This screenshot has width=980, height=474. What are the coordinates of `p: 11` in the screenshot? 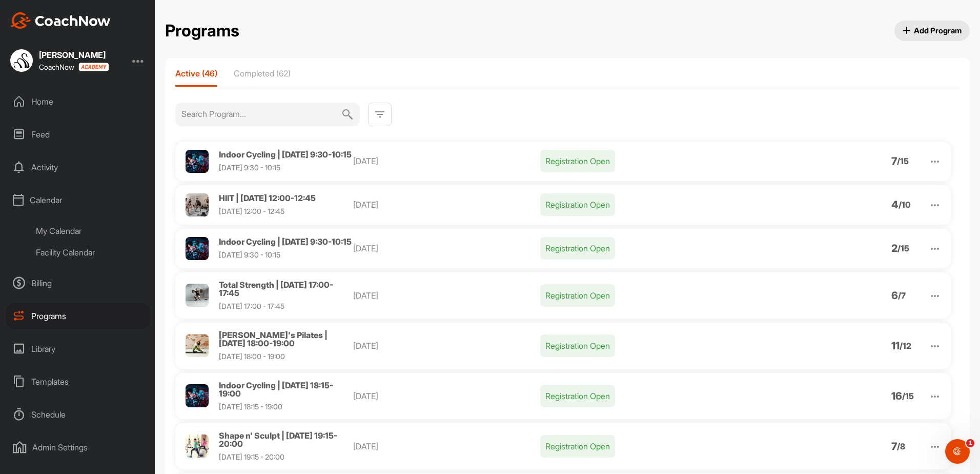 It's located at (896, 346).